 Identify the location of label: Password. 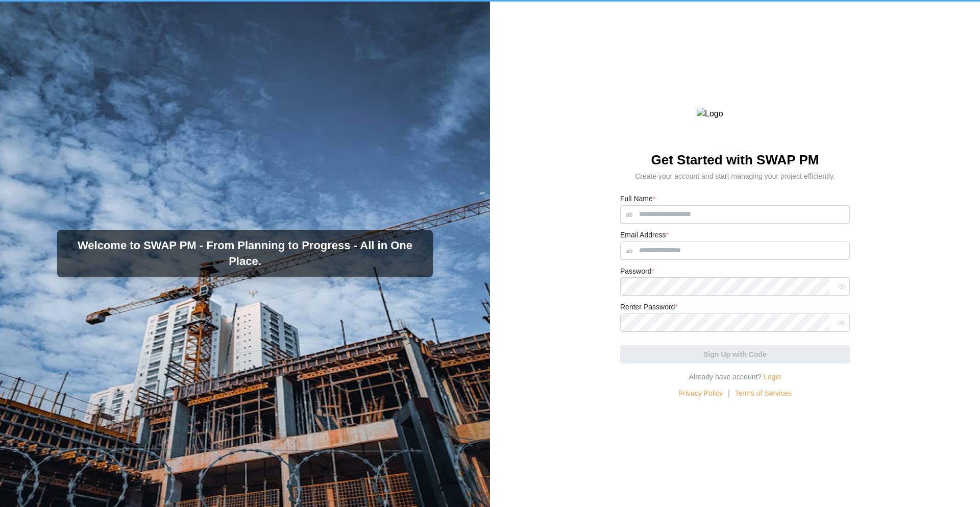
(637, 272).